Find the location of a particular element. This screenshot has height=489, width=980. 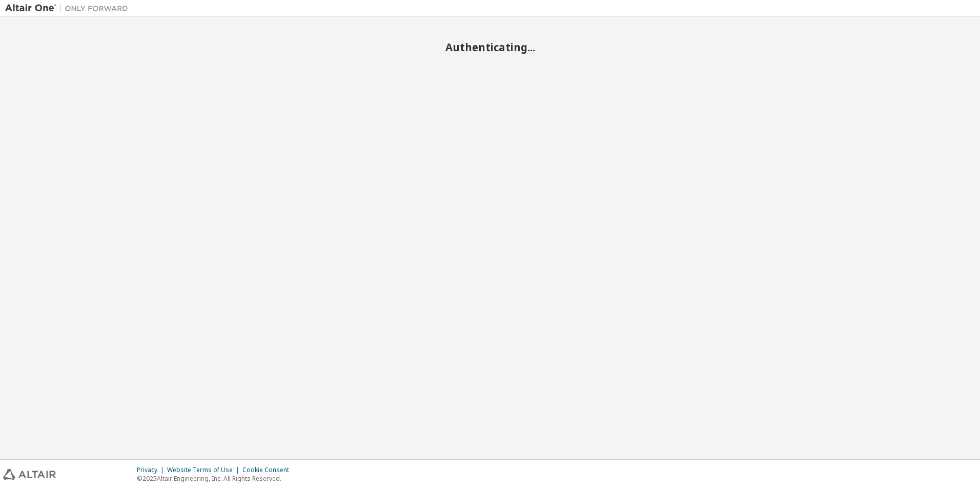

img: Altair One is located at coordinates (69, 8).